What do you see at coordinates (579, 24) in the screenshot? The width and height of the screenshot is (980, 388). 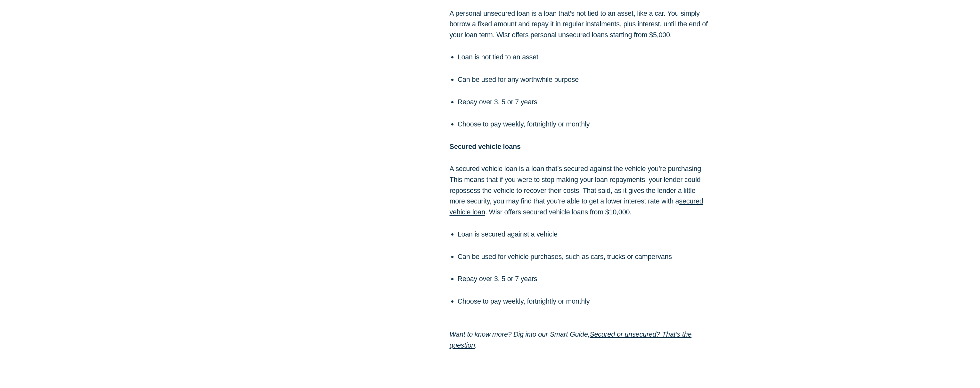 I see `p: A personal unsecured loan is a loan that’s not tied to an asset, like a car. You simply borrow a ...` at bounding box center [579, 24].